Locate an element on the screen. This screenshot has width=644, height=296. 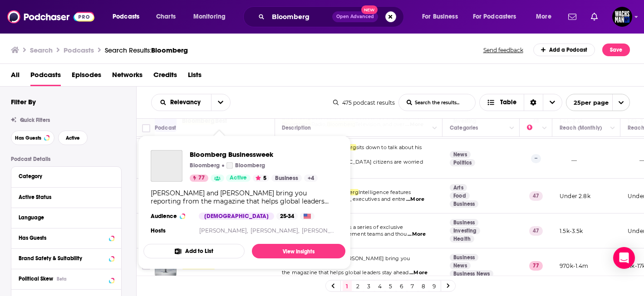
button: Has Guests is located at coordinates (33, 138).